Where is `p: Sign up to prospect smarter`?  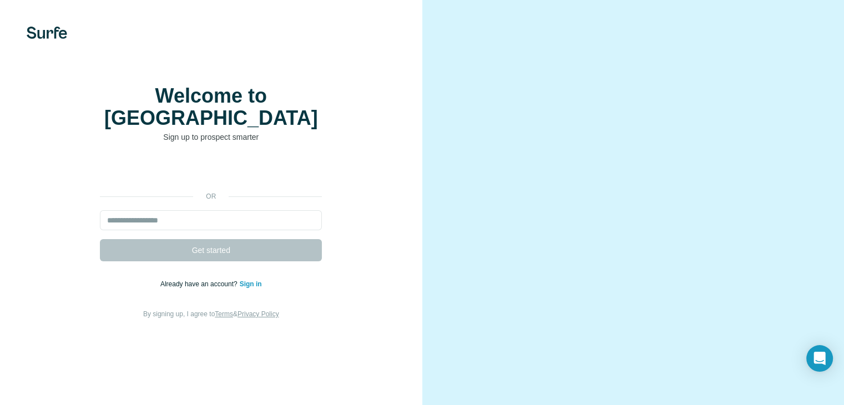 p: Sign up to prospect smarter is located at coordinates (211, 137).